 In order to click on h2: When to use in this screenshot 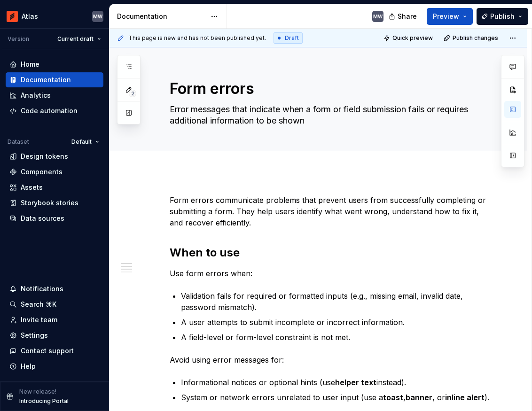, I will do `click(329, 253)`.